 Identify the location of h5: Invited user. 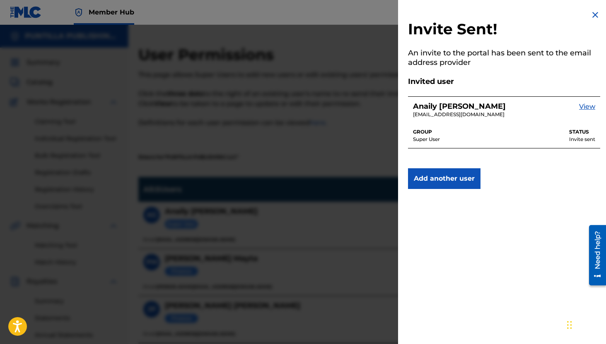
(504, 82).